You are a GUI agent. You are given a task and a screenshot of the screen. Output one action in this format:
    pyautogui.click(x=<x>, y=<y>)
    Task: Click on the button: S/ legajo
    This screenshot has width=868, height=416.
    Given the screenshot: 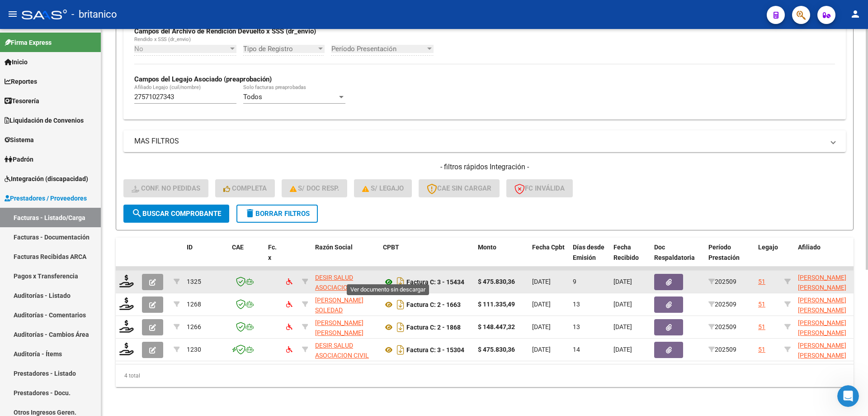 What is the action you would take?
    pyautogui.click(x=383, y=188)
    